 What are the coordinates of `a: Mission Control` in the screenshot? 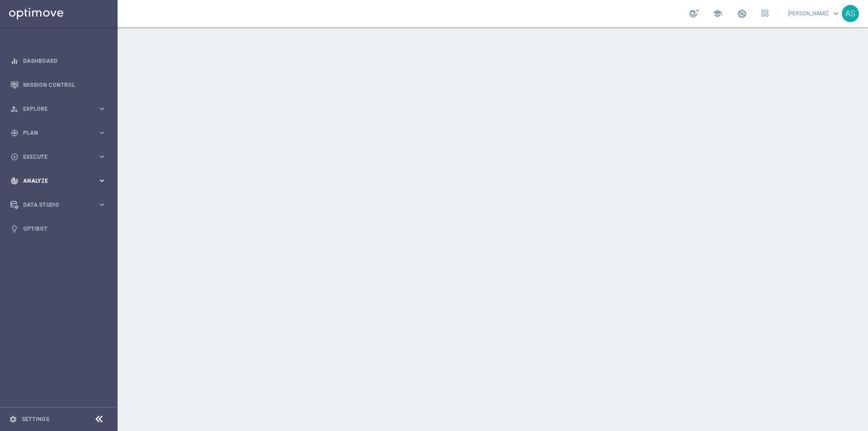 It's located at (64, 84).